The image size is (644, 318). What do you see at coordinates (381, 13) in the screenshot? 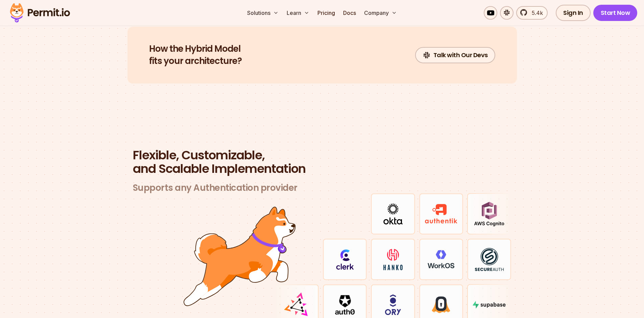
I see `button: Company` at bounding box center [381, 13].